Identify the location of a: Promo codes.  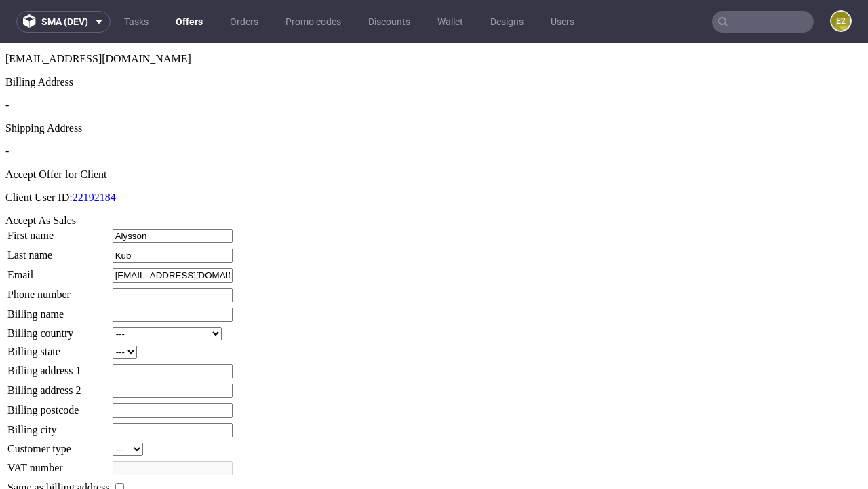
(314, 21).